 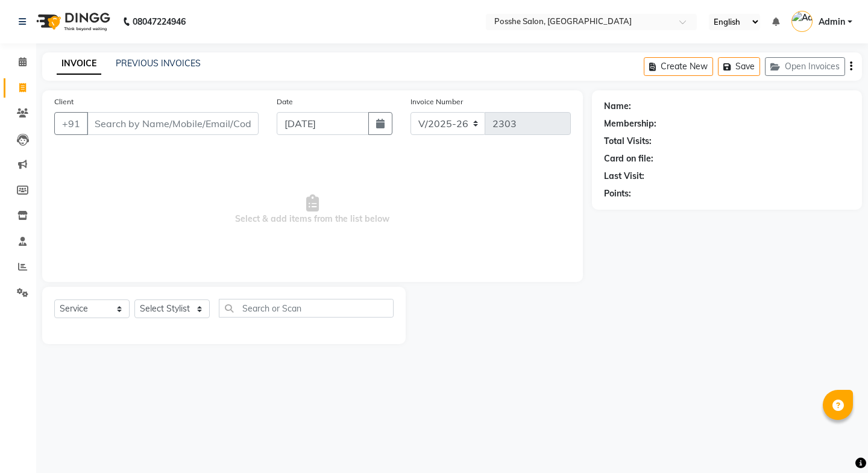 What do you see at coordinates (831, 22) in the screenshot?
I see `span: Admin` at bounding box center [831, 22].